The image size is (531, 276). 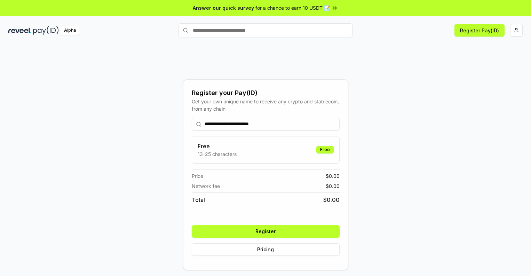 What do you see at coordinates (206, 186) in the screenshot?
I see `span: Network fee` at bounding box center [206, 186].